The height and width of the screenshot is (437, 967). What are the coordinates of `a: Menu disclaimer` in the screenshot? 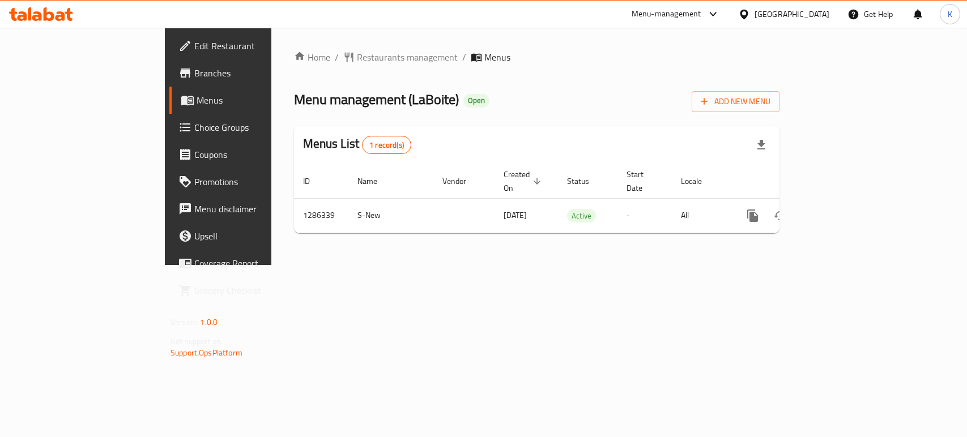 It's located at (248, 209).